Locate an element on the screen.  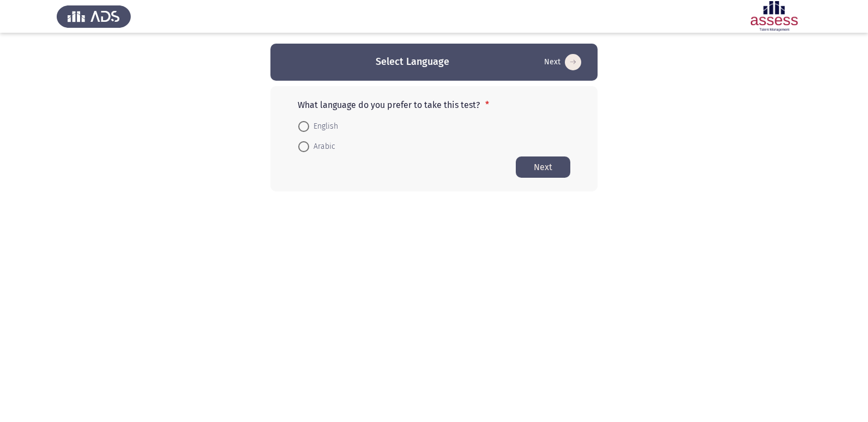
h3: Select Language is located at coordinates (412, 62).